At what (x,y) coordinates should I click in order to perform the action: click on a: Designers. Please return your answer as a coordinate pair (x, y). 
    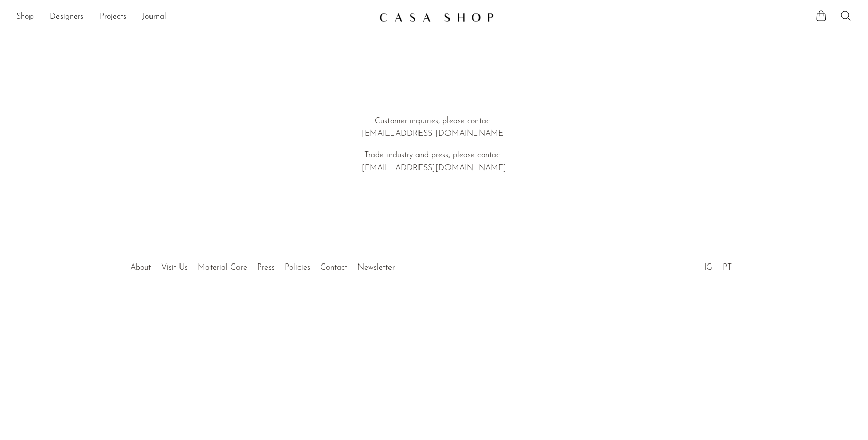
    Looking at the image, I should click on (67, 17).